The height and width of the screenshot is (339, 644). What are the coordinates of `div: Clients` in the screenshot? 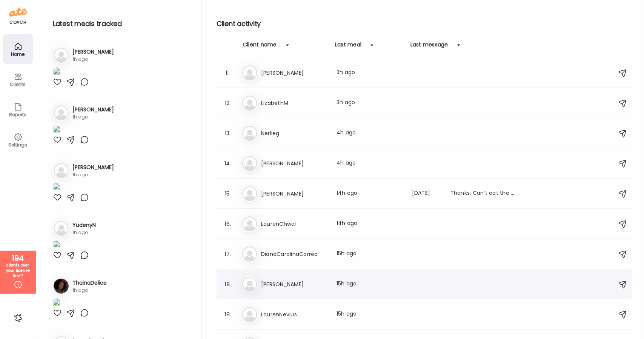 It's located at (18, 84).